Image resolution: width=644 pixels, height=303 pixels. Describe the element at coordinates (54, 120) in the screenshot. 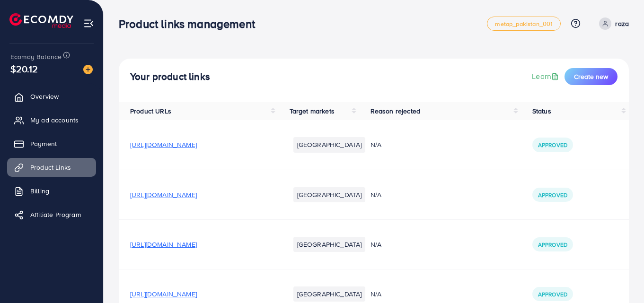

I see `span: My ad accounts` at that location.